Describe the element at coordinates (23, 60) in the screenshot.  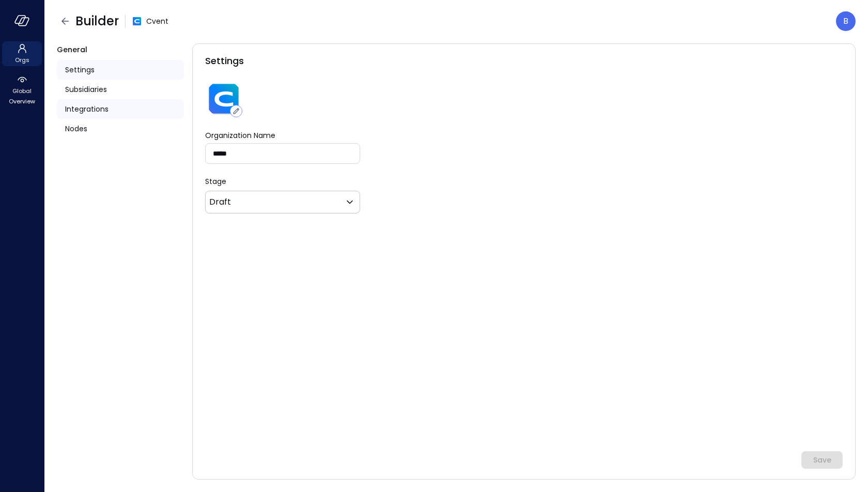
I see `span: Orgs` at that location.